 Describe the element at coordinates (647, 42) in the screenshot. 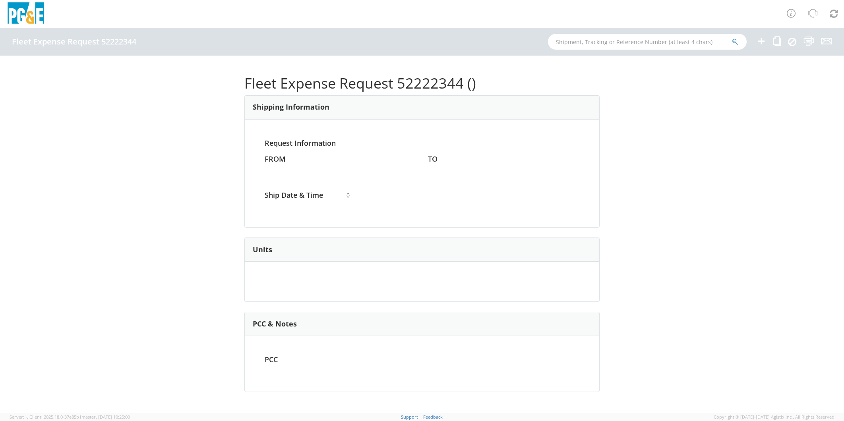

I see `input: Shipment, Tracking or Reference Number (at least 4 chars)` at that location.